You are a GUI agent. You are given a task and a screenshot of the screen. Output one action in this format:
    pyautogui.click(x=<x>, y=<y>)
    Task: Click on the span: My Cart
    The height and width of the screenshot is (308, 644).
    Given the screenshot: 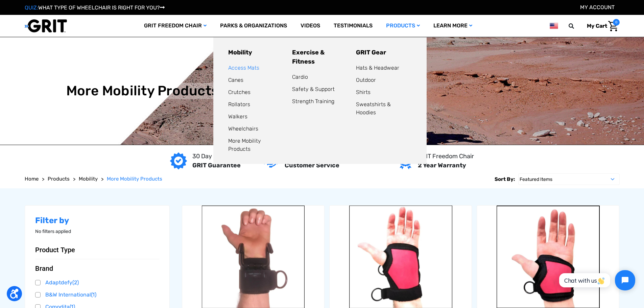 What is the action you would take?
    pyautogui.click(x=597, y=26)
    